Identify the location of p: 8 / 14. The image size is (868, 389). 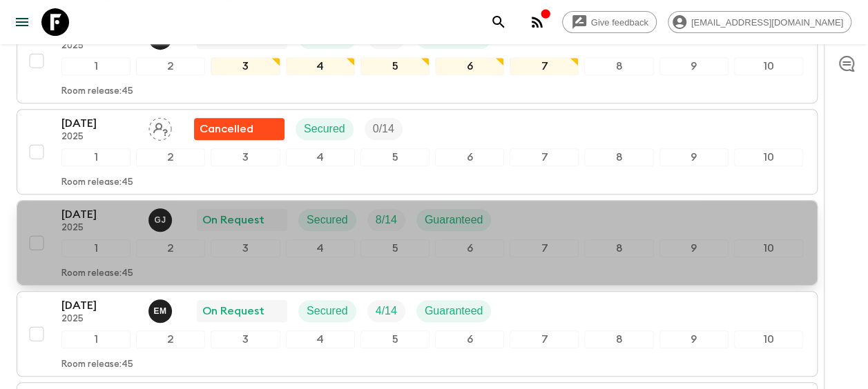
(386, 220).